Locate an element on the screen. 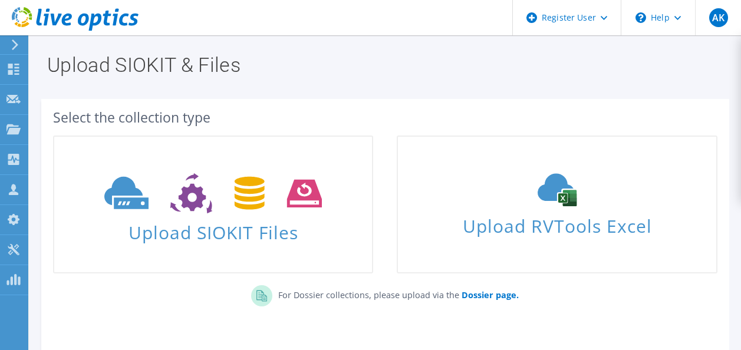 This screenshot has height=350, width=741. span: AK is located at coordinates (718, 18).